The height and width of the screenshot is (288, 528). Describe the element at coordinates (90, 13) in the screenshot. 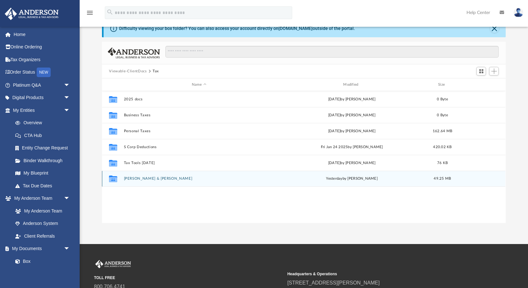

I see `i: menu` at that location.